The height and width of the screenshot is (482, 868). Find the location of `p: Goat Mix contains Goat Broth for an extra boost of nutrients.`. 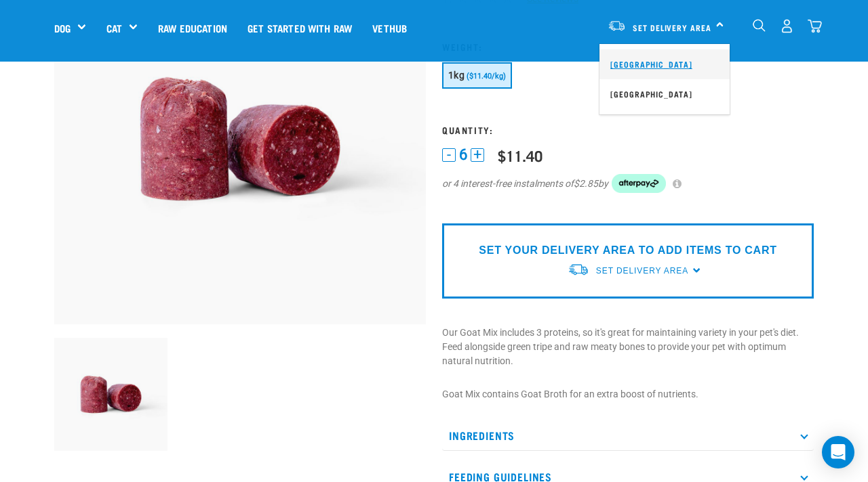

p: Goat Mix contains Goat Broth for an extra boost of nutrients. is located at coordinates (627, 394).